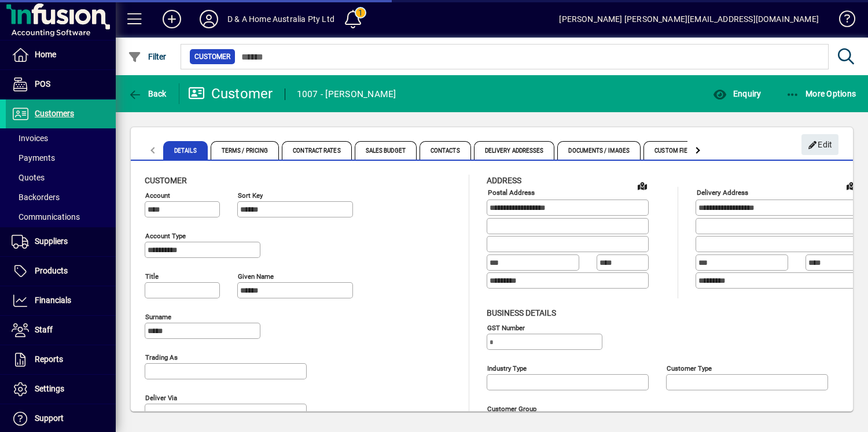 Image resolution: width=868 pixels, height=432 pixels. What do you see at coordinates (842, 21) in the screenshot?
I see `a: Knowledge Base` at bounding box center [842, 21].